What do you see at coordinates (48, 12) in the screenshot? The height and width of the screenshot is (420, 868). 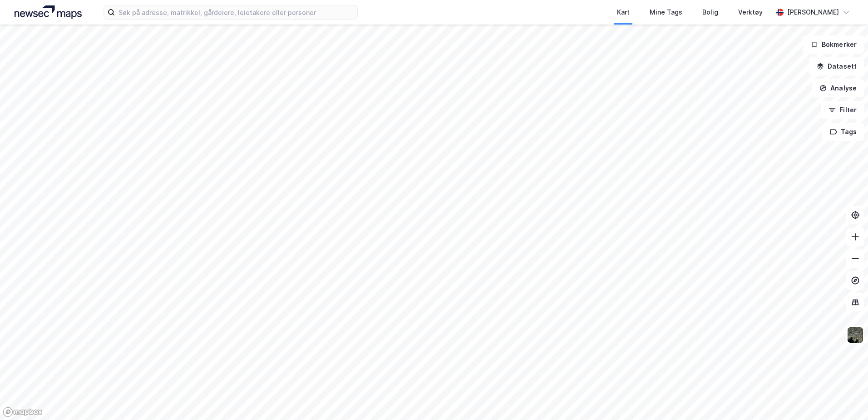 I see `img: logo.a4113a55bc3d86da70a041830d287a7e.svg` at bounding box center [48, 12].